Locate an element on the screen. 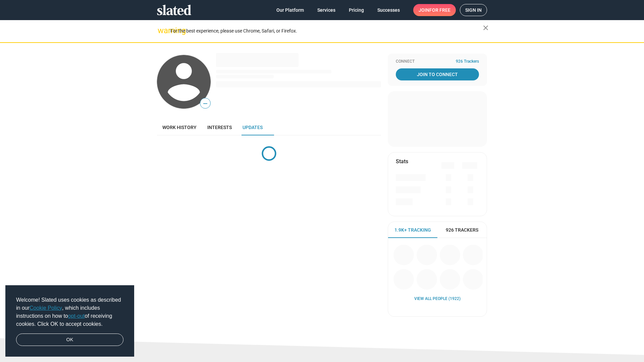 The image size is (644, 362). span: Work history is located at coordinates (179, 127).